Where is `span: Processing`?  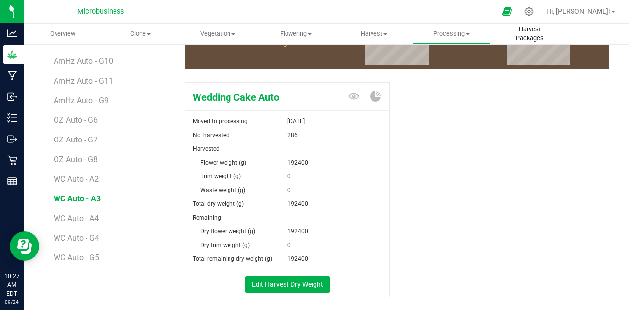
span: Processing is located at coordinates (451, 34).